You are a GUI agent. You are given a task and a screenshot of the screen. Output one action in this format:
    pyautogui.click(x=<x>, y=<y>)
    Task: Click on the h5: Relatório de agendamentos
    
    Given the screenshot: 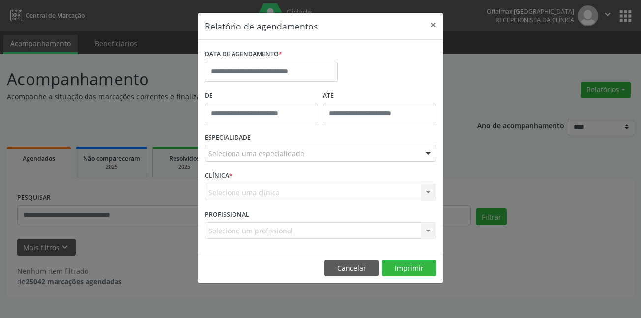 What is the action you would take?
    pyautogui.click(x=261, y=26)
    